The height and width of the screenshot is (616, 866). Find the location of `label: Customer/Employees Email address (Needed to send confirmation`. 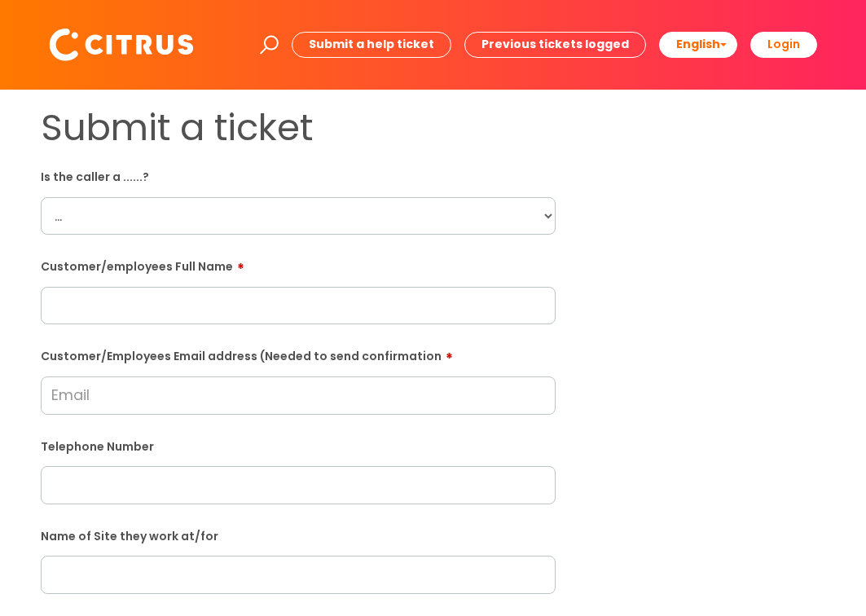

label: Customer/Employees Email address (Needed to send confirmation is located at coordinates (299, 354).